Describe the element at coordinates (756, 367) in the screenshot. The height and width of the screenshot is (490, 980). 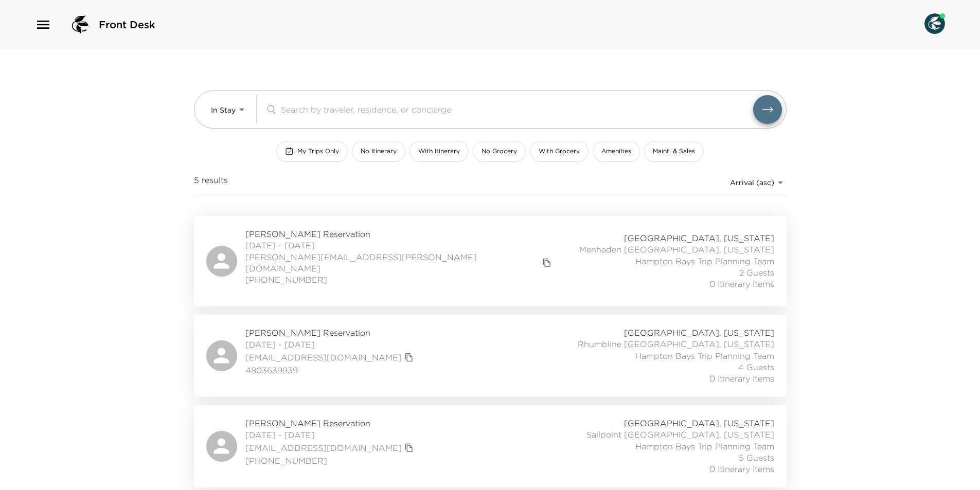
I see `span: 4 Guests` at that location.